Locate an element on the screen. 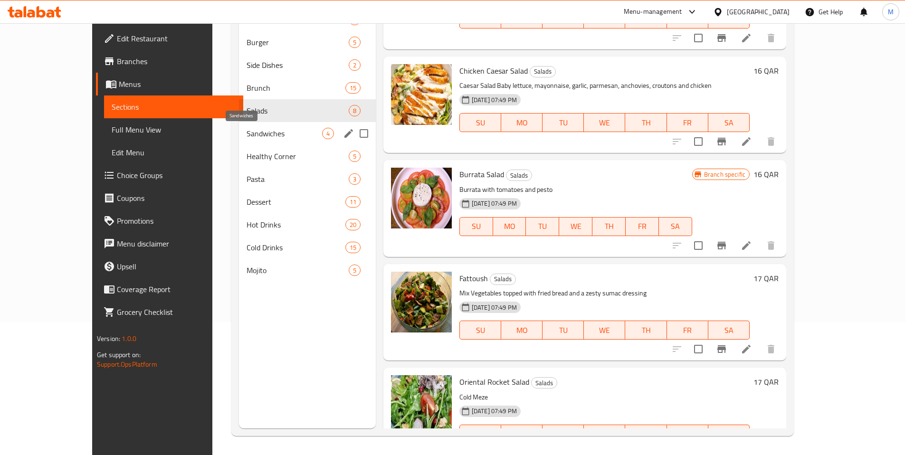 The height and width of the screenshot is (455, 905). p: Cold Meze is located at coordinates (604, 397).